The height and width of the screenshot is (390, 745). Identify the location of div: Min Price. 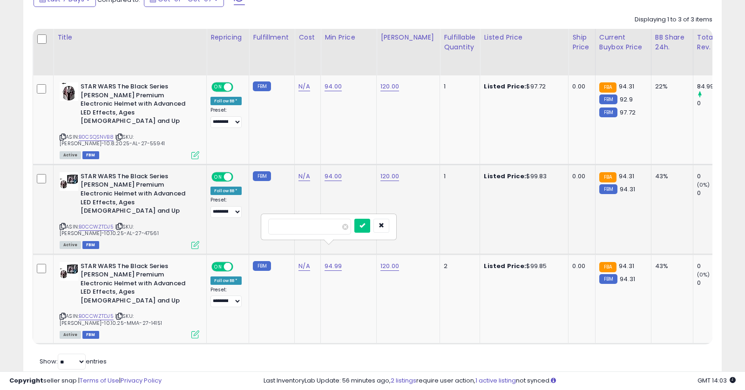
(348, 37).